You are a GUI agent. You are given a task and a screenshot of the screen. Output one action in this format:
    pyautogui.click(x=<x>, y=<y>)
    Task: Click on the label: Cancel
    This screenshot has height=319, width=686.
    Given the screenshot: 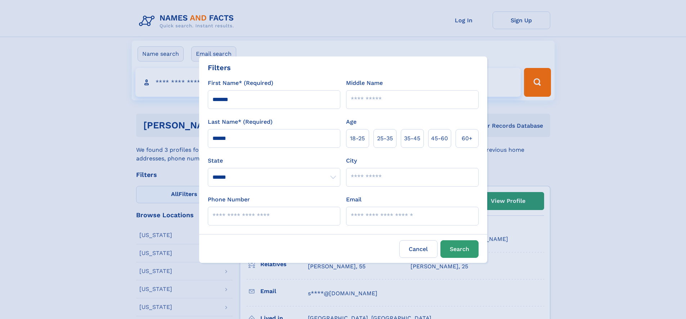 What is the action you would take?
    pyautogui.click(x=418, y=249)
    